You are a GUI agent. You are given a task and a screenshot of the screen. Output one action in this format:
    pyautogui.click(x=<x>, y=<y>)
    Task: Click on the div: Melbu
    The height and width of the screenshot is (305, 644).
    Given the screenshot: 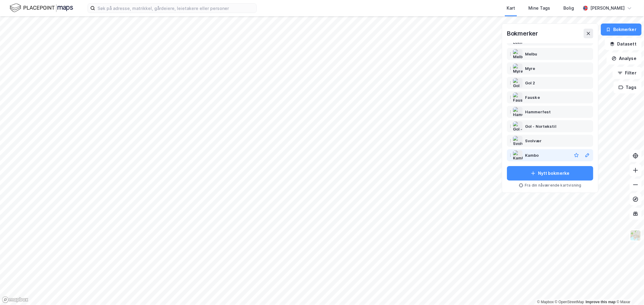 What is the action you would take?
    pyautogui.click(x=531, y=54)
    